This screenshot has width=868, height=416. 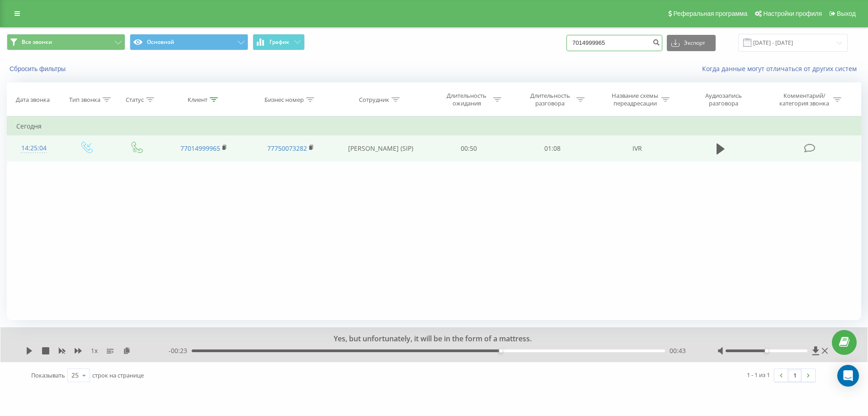 What do you see at coordinates (284, 99) in the screenshot?
I see `div: Бизнес номер` at bounding box center [284, 99].